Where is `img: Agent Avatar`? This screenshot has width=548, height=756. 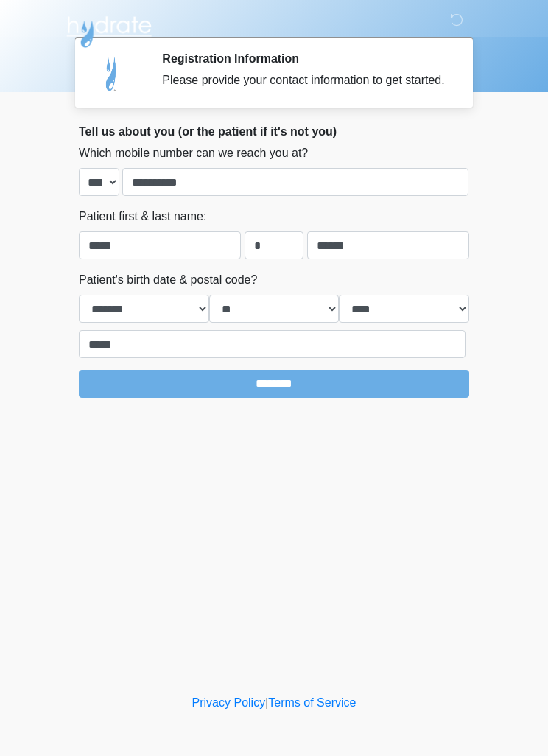
img: Agent Avatar is located at coordinates (112, 74).